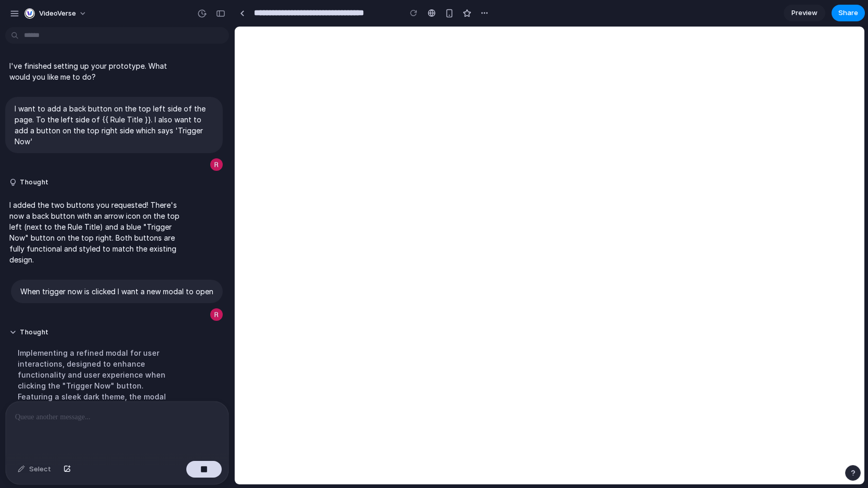  What do you see at coordinates (97, 232) in the screenshot?
I see `p: I added the two buttons you requested! There's now a back button with an arrow icon on the top le...` at bounding box center [97, 232].